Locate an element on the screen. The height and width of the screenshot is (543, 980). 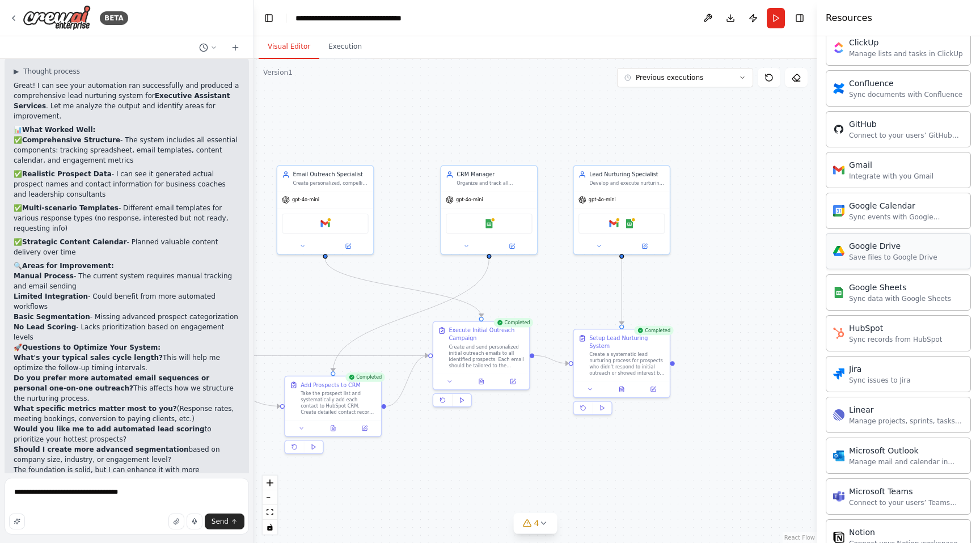
img: Confluence is located at coordinates (839, 88).